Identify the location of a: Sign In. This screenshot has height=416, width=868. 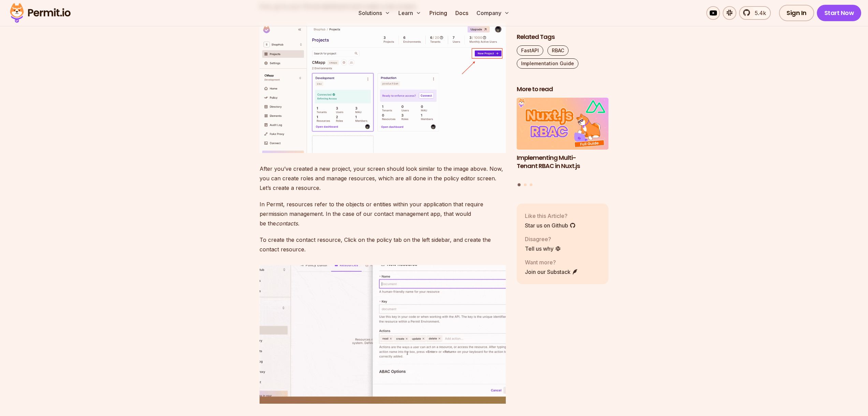
(796, 13).